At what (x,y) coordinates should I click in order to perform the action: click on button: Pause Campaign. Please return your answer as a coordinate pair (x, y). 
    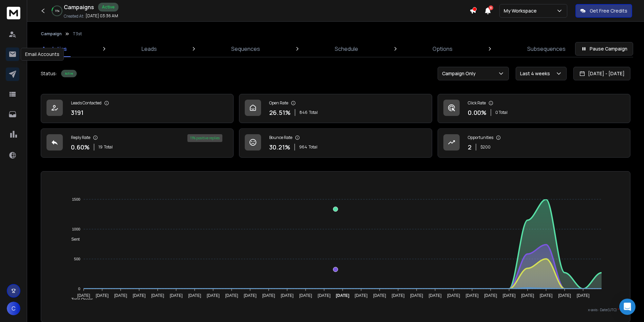
    Looking at the image, I should click on (603, 49).